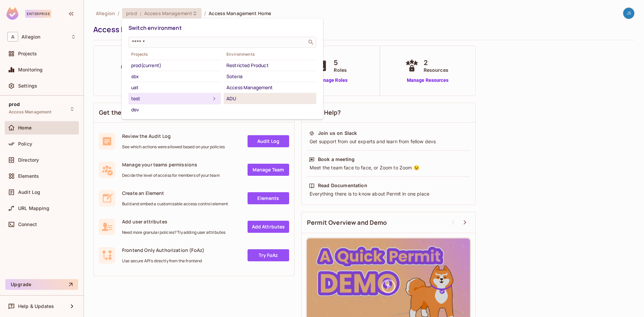  Describe the element at coordinates (175, 77) in the screenshot. I see `div: sbx` at that location.